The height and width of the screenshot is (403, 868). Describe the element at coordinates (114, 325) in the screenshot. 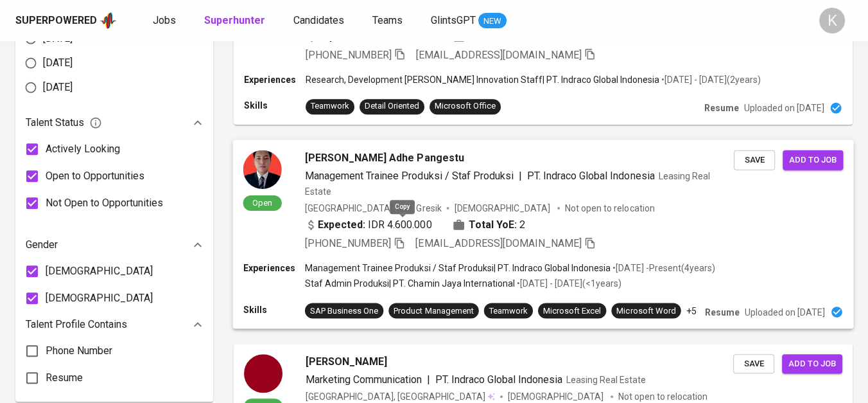

I see `div: Talent Profile Contains` at that location.